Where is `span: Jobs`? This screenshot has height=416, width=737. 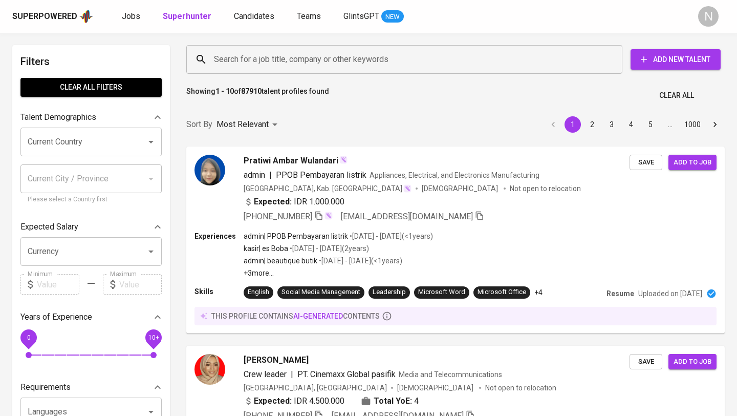
span: Jobs is located at coordinates (131, 16).